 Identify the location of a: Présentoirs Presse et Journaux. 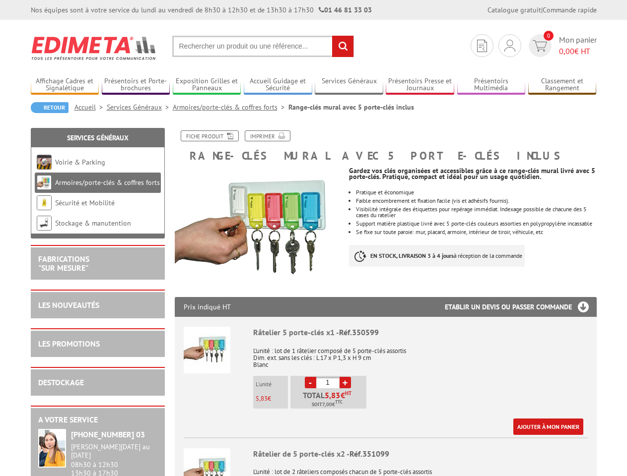
(420, 85).